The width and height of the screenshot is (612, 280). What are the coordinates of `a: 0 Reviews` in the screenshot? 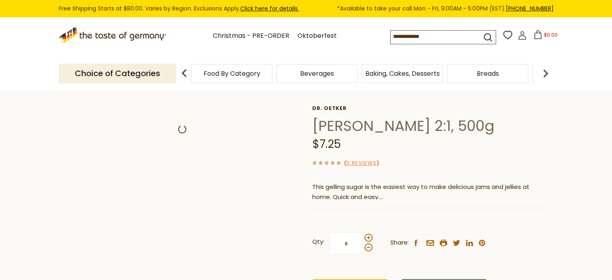 It's located at (361, 163).